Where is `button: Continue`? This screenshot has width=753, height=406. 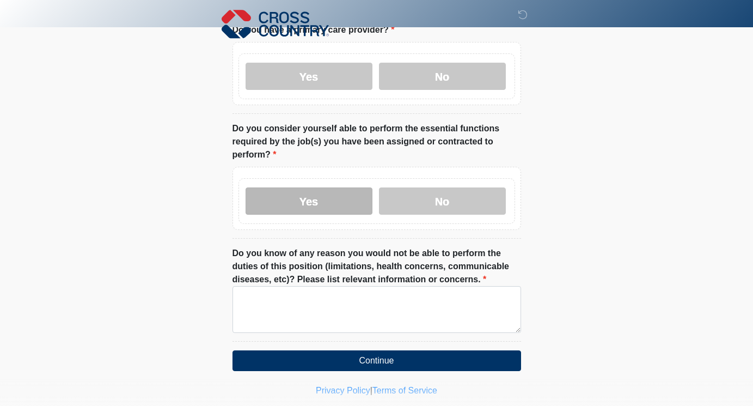
button: Continue is located at coordinates (377, 360).